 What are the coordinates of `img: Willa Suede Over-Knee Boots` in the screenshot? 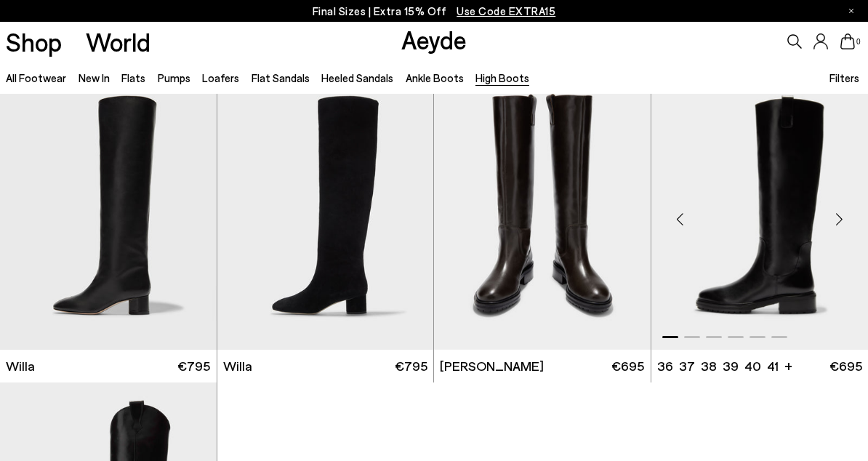 It's located at (325, 214).